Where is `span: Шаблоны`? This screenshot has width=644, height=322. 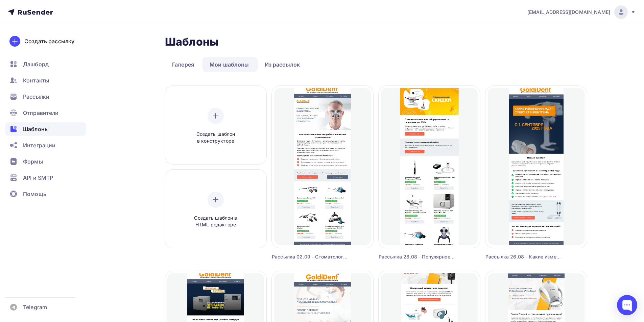
span: Шаблоны is located at coordinates (36, 129).